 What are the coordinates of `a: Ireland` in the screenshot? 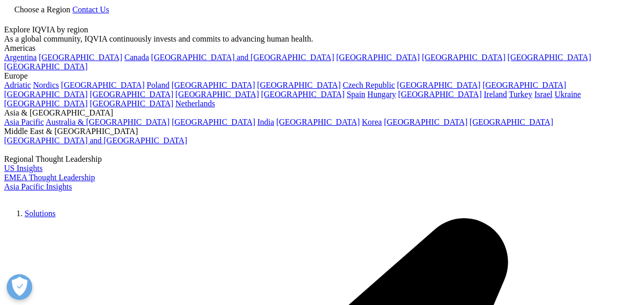 It's located at (495, 94).